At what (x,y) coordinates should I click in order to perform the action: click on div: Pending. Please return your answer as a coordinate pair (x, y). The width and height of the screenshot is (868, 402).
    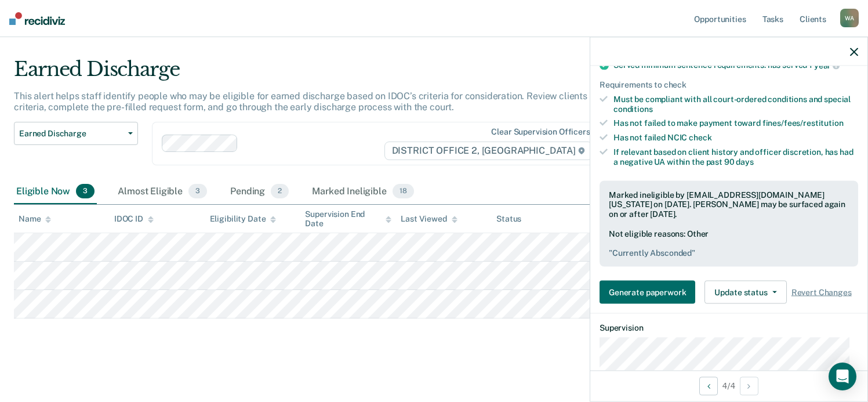
    Looking at the image, I should click on (259, 192).